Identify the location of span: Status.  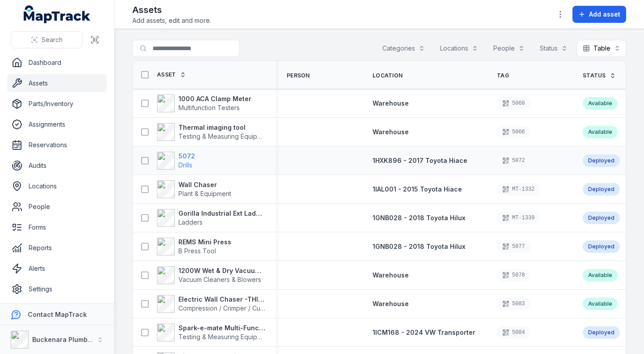
(595, 76).